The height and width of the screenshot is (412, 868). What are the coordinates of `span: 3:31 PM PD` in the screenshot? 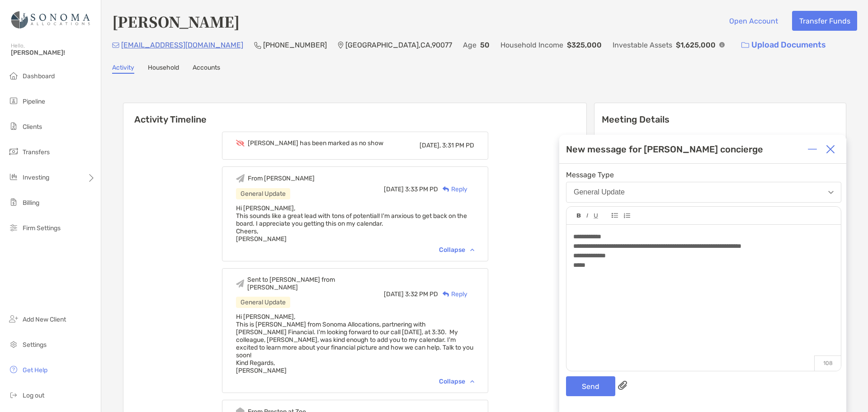 It's located at (458, 145).